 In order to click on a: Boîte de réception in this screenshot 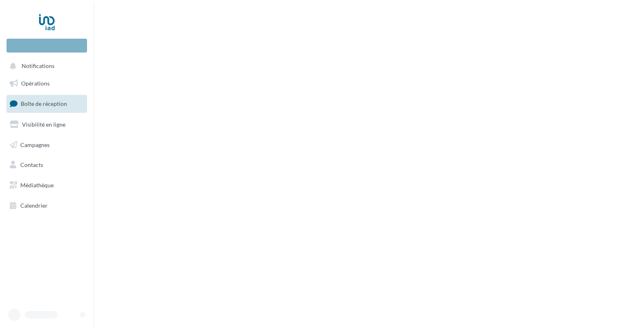, I will do `click(47, 103)`.